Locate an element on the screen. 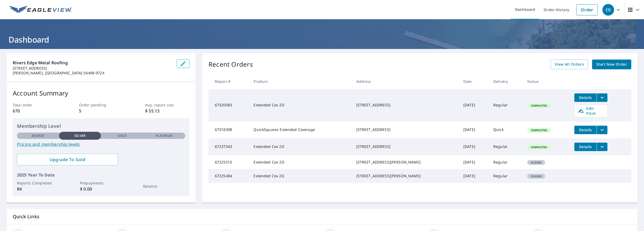 Image resolution: width=644 pixels, height=231 pixels. p: Quick Links is located at coordinates (322, 216).